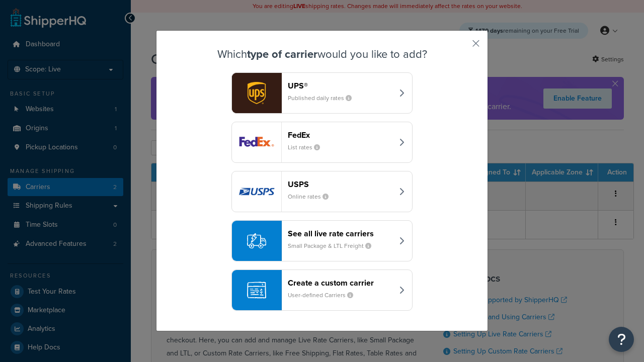 The height and width of the screenshot is (362, 644). Describe the element at coordinates (282, 54) in the screenshot. I see `strong: type of carrier` at that location.